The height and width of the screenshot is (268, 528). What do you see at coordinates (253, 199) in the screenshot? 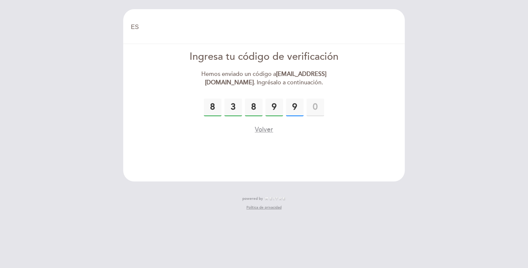
I see `span: powered by` at bounding box center [253, 199].